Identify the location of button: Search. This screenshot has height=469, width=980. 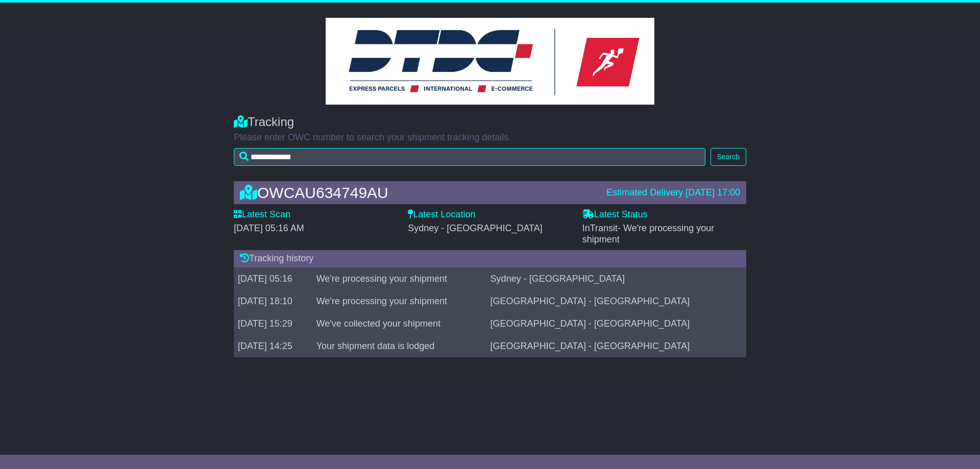
(728, 157).